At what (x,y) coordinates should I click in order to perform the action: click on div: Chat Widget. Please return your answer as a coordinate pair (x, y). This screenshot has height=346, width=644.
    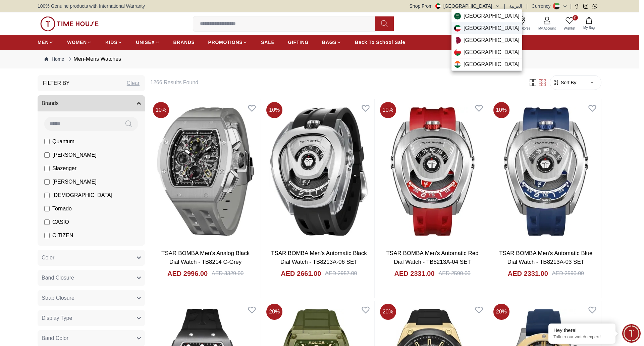
    Looking at the image, I should click on (631, 333).